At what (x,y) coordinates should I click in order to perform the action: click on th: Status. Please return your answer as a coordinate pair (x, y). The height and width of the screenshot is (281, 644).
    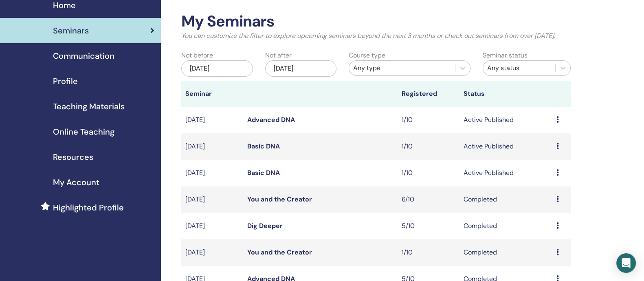
    Looking at the image, I should click on (506, 94).